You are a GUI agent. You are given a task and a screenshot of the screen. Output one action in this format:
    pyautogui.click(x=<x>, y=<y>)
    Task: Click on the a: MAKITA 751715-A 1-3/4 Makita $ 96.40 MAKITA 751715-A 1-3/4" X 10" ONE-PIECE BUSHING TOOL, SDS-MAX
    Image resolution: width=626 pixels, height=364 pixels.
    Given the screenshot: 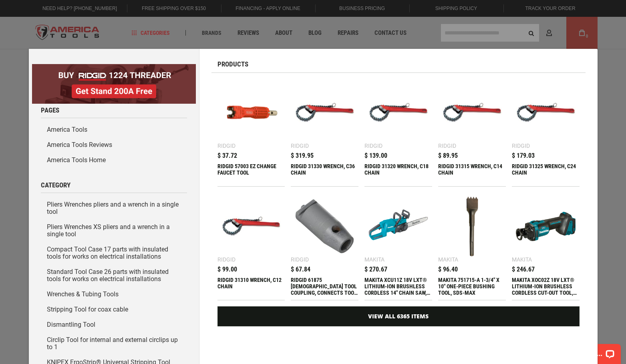 What is the action you would take?
    pyautogui.click(x=471, y=246)
    